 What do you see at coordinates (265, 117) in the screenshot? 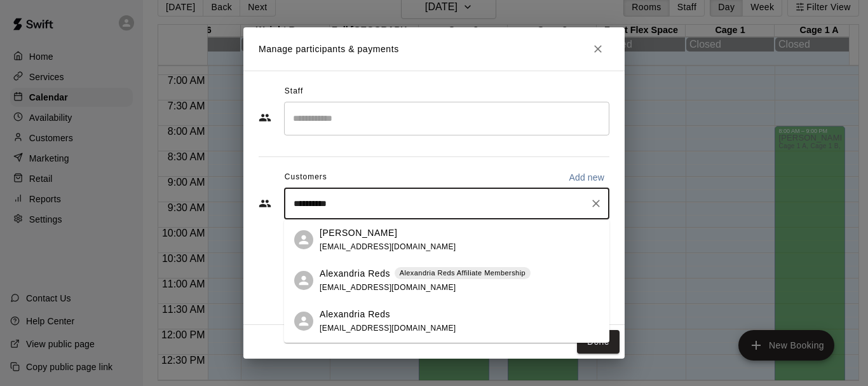
I see `svg: Staff` at bounding box center [265, 117].